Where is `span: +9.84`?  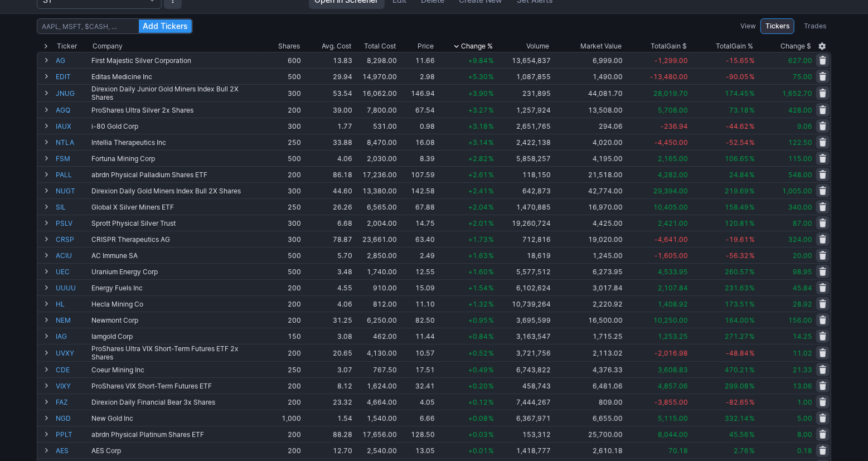 span: +9.84 is located at coordinates (478, 60).